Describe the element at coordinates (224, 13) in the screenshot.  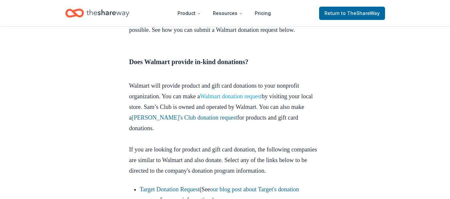
I see `nav: Main` at that location.